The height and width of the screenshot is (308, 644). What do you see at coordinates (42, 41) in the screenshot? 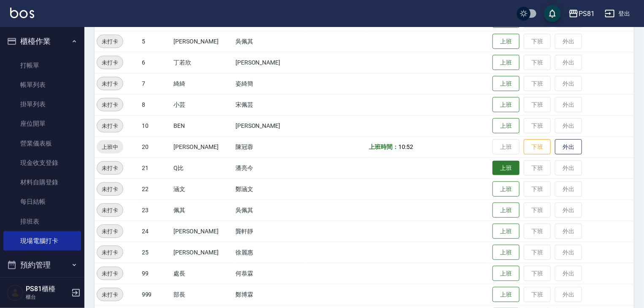
I see `button: 櫃檯作業` at bounding box center [42, 41].